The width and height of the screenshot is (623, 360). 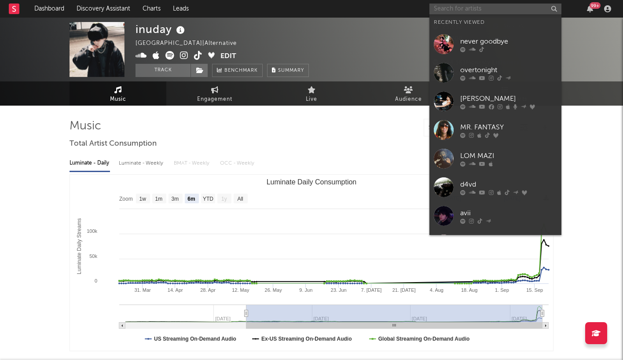 What do you see at coordinates (311, 99) in the screenshot?
I see `span: Live` at bounding box center [311, 99].